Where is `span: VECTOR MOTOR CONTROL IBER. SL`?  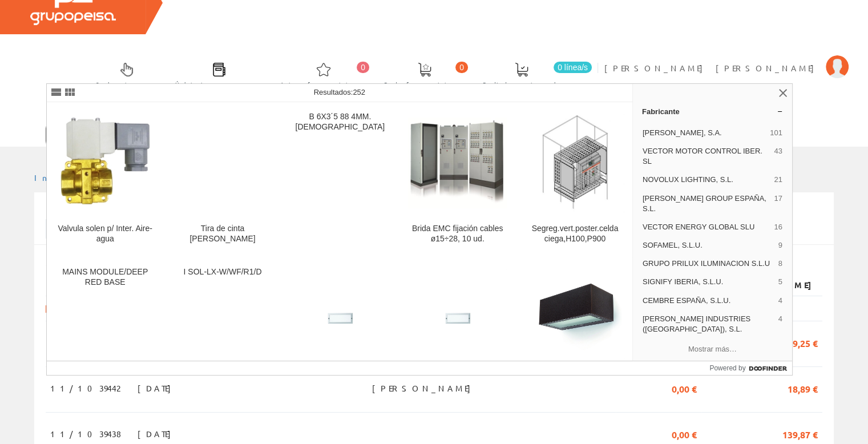 span: VECTOR MOTOR CONTROL IBER. SL is located at coordinates (706, 156).